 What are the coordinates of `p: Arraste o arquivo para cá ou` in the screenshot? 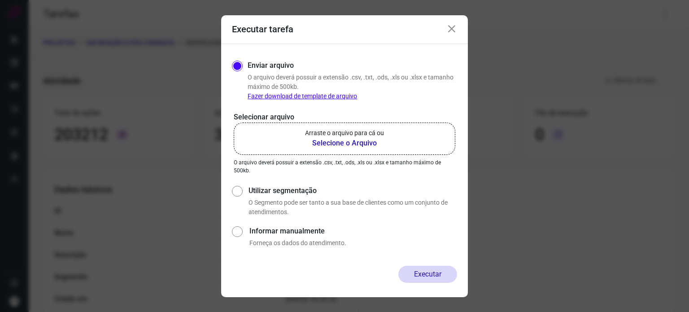 It's located at (344, 133).